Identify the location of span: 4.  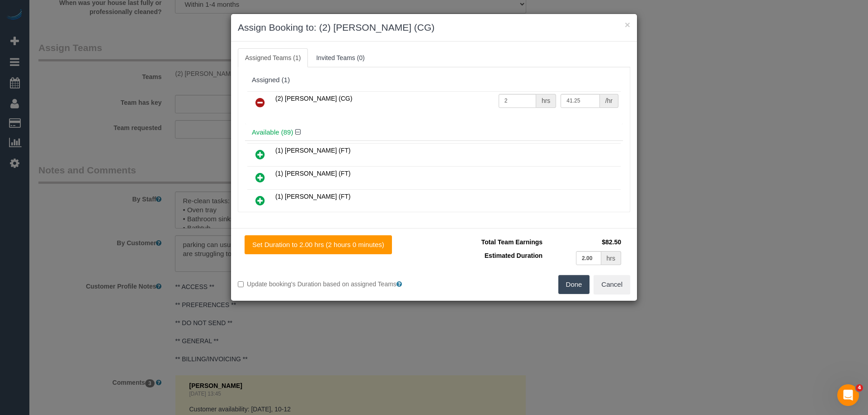
(859, 388).